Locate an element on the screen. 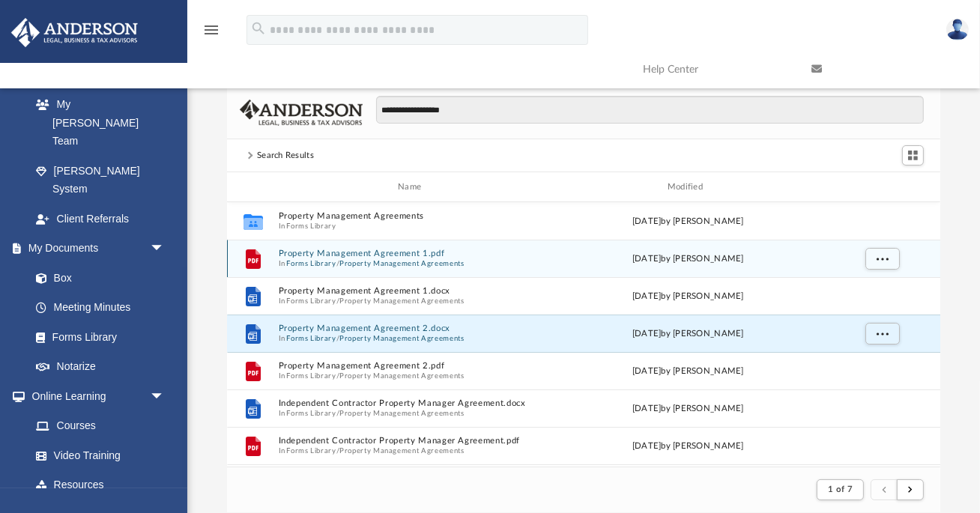  a: Online Learningarrow_drop_down is located at coordinates (95, 396).